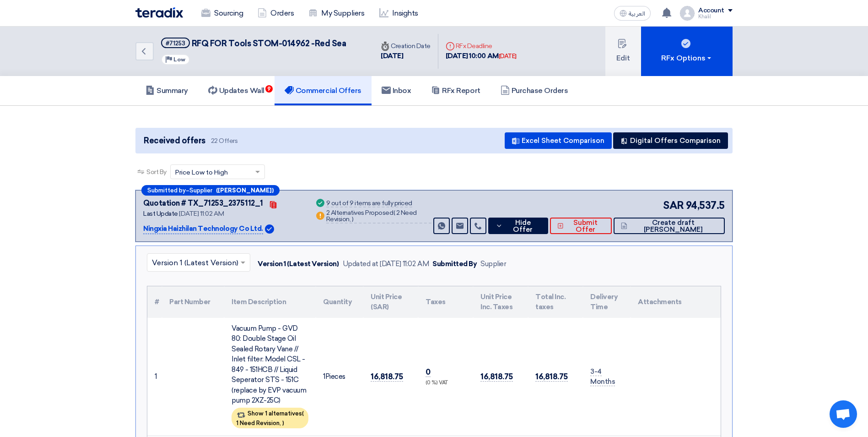 Image resolution: width=868 pixels, height=437 pixels. Describe the element at coordinates (399, 14) in the screenshot. I see `a: Insights` at that location.